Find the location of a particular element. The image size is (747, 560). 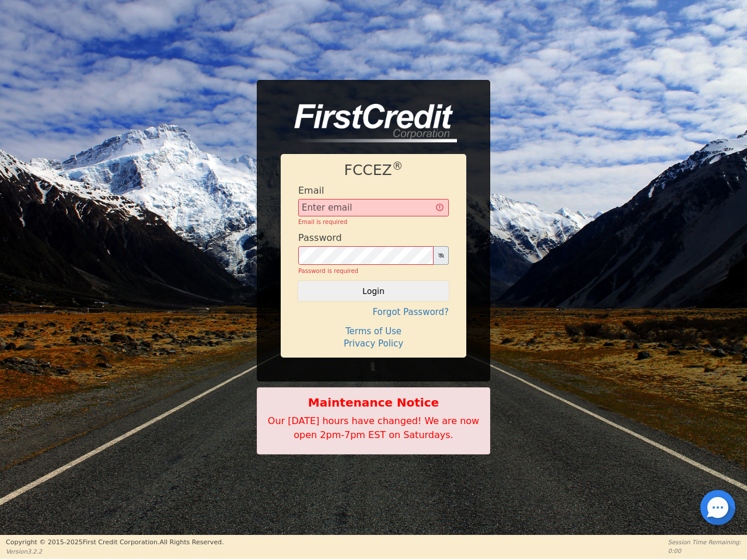

input: Enter email is located at coordinates (374, 208).